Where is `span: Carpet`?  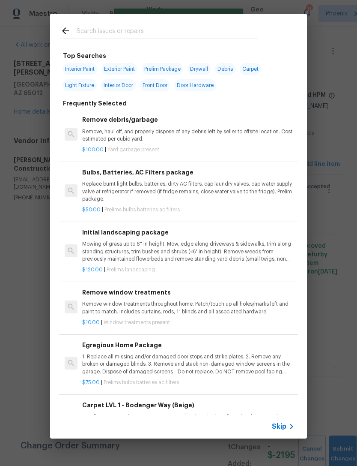
span: Carpet is located at coordinates (251, 69).